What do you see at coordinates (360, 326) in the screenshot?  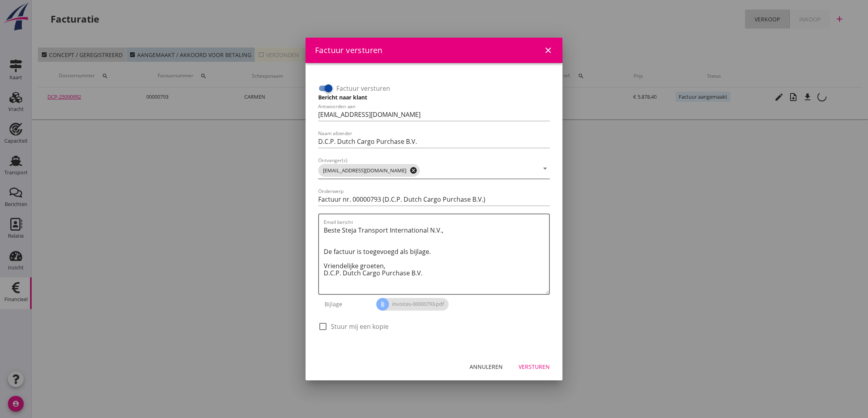 I see `label: Stuur mij een kopie` at bounding box center [360, 326].